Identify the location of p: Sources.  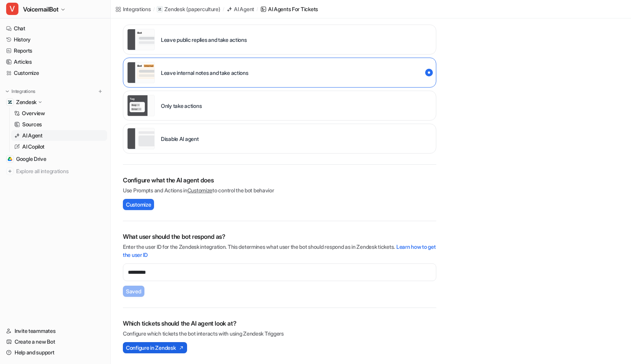
(32, 124).